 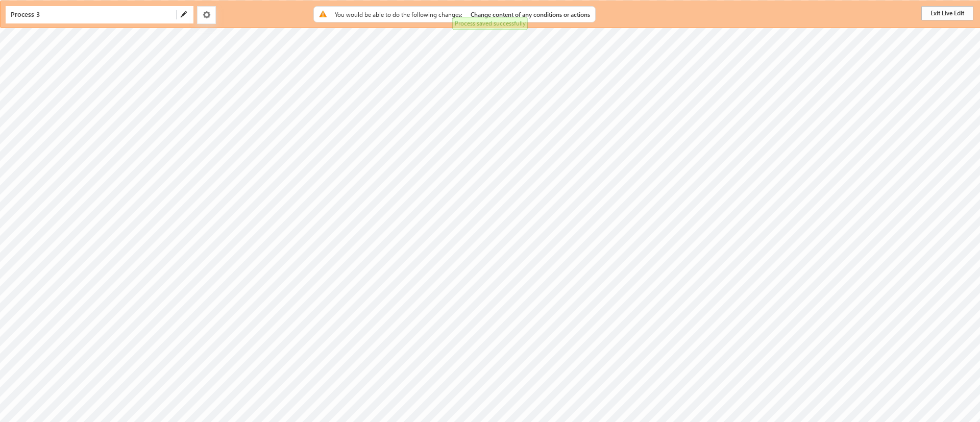 What do you see at coordinates (399, 14) in the screenshot?
I see `span: You would be able to do the following changes:` at bounding box center [399, 14].